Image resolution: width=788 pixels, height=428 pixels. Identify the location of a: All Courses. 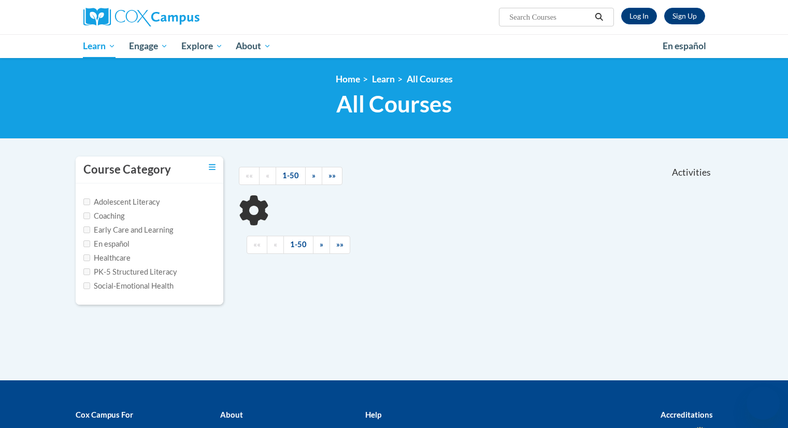
(429, 79).